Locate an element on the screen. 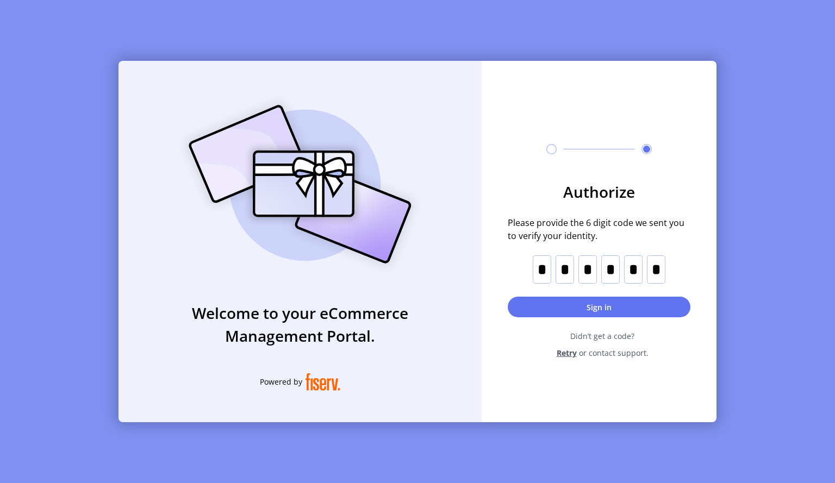 The height and width of the screenshot is (483, 835). span: Please provide the 6 digit code we sent you to verify your identity. is located at coordinates (599, 229).